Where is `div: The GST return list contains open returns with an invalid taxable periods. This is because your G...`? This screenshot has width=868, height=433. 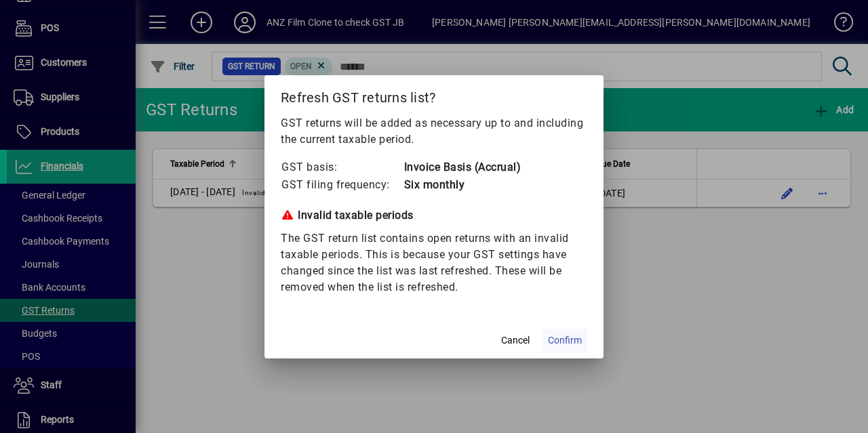
div: The GST return list contains open returns with an invalid taxable periods. This is because your G... is located at coordinates (434, 263).